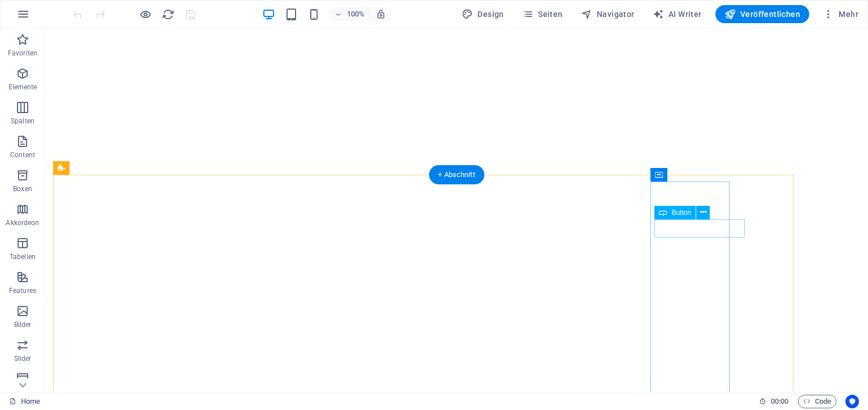  I want to click on button: Klicke hier, um den Vorschau-Modus zu verlassen, so click(145, 14).